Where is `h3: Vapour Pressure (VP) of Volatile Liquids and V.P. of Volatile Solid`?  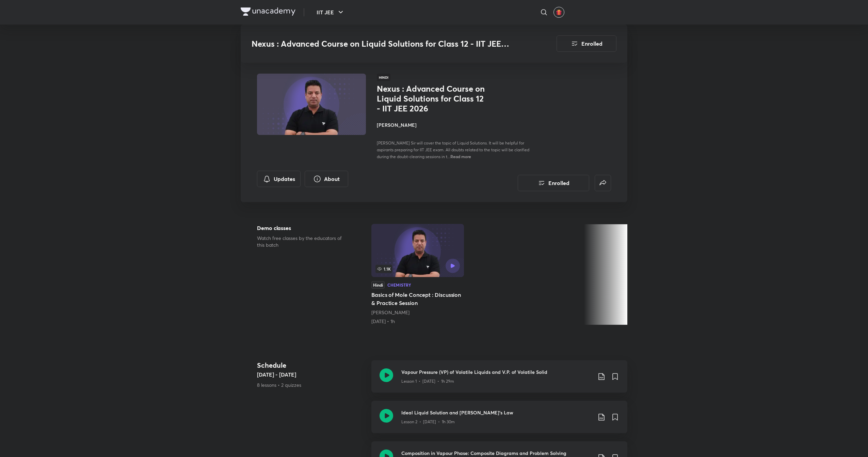
h3: Vapour Pressure (VP) of Volatile Liquids and V.P. of Volatile Solid is located at coordinates (497, 372).